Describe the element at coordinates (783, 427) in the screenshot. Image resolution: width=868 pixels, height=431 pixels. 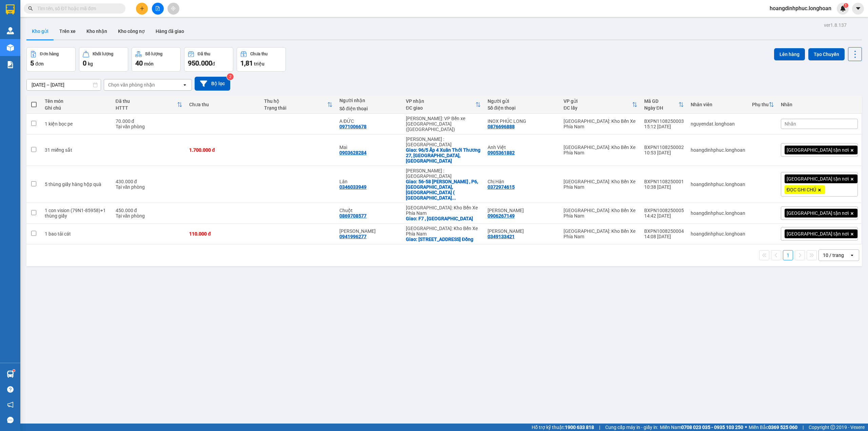
I see `strong: 0369 525 060` at that location.